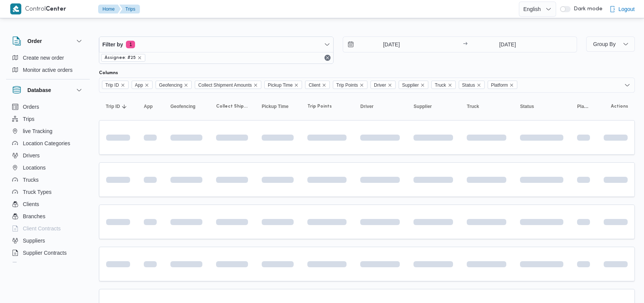 This screenshot has width=644, height=303. I want to click on label: Columns, so click(109, 73).